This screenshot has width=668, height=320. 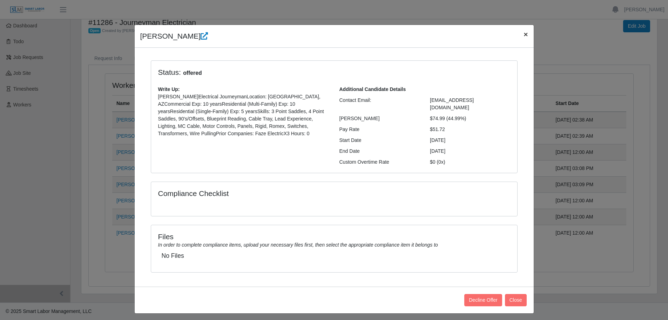 I want to click on h4: Status:, so click(x=289, y=72).